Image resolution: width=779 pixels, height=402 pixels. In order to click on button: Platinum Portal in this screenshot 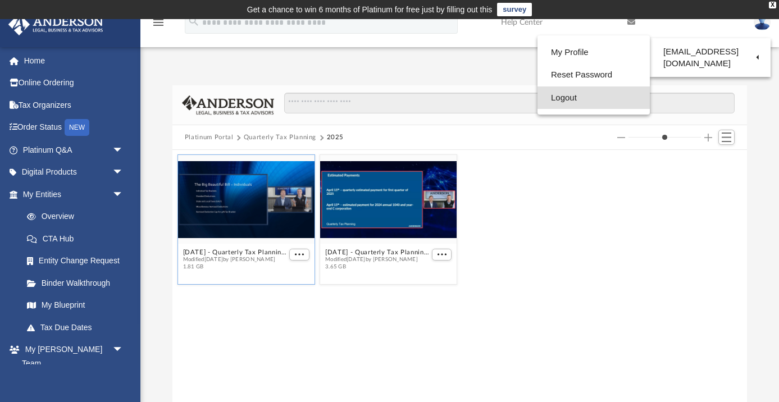, I will do `click(209, 138)`.